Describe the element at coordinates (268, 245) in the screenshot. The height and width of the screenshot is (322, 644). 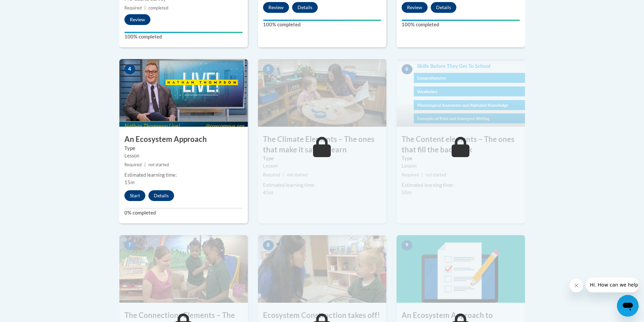
I see `span: 8` at that location.